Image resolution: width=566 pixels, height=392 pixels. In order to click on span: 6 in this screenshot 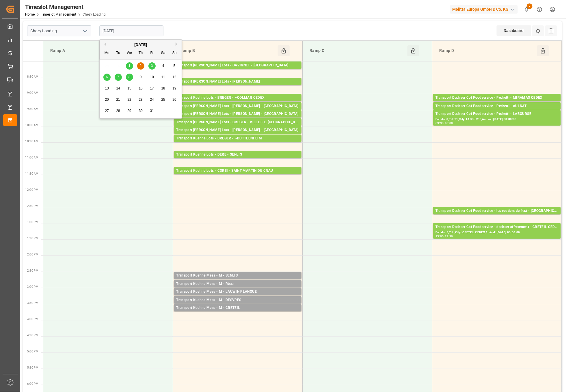, I will do `click(107, 77)`.